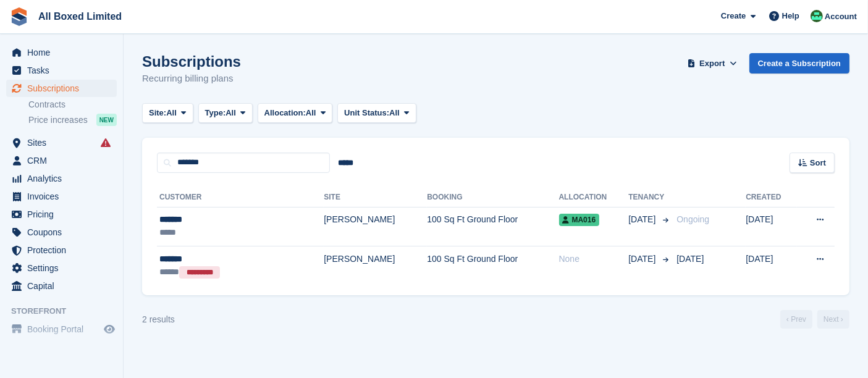 This screenshot has width=868, height=378. Describe the element at coordinates (64, 329) in the screenshot. I see `span: Booking Portal` at that location.